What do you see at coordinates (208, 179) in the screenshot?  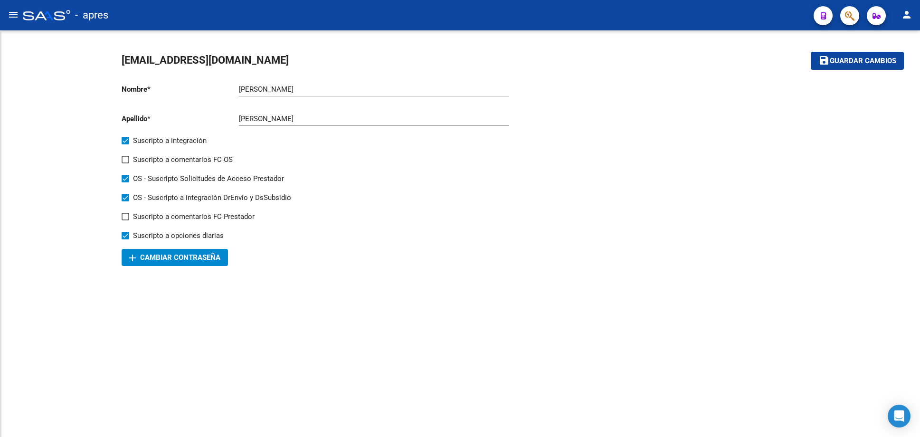 I see `span: OS - Suscripto Solicitudes de Acceso Prestador` at bounding box center [208, 179].